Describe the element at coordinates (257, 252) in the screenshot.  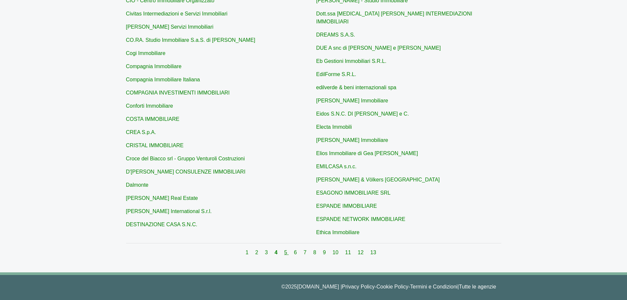
I see `a: 2` at that location.